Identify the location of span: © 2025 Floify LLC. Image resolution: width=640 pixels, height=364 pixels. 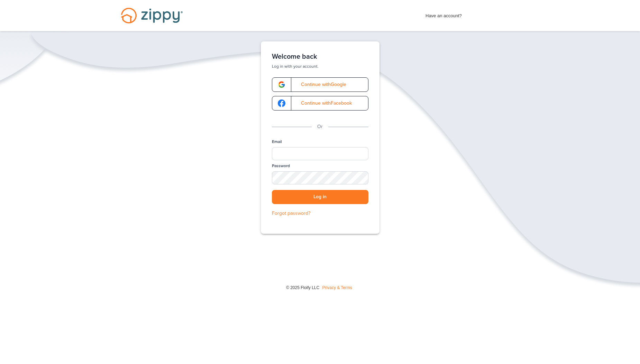
(302, 288).